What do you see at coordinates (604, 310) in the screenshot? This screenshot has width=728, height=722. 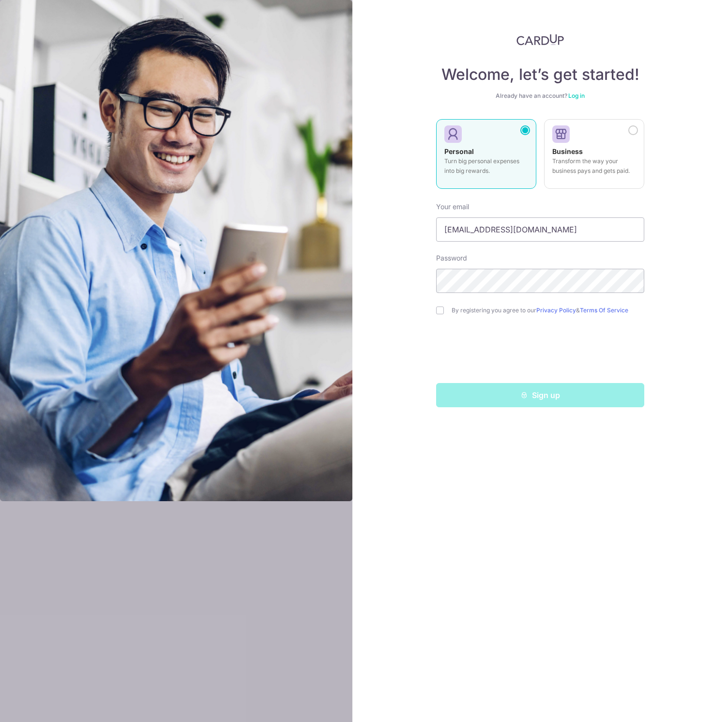 I see `a: Terms Of Service` at bounding box center [604, 310].